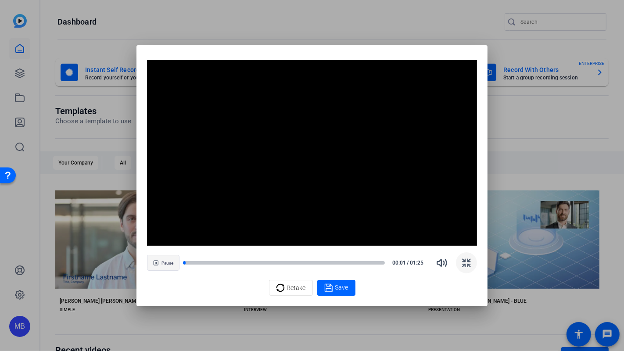  I want to click on span: Pause, so click(168, 263).